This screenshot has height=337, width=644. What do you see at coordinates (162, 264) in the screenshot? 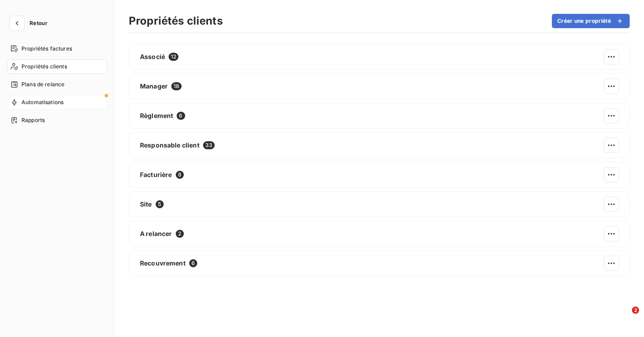
I see `span: Recouvrement` at bounding box center [162, 264].